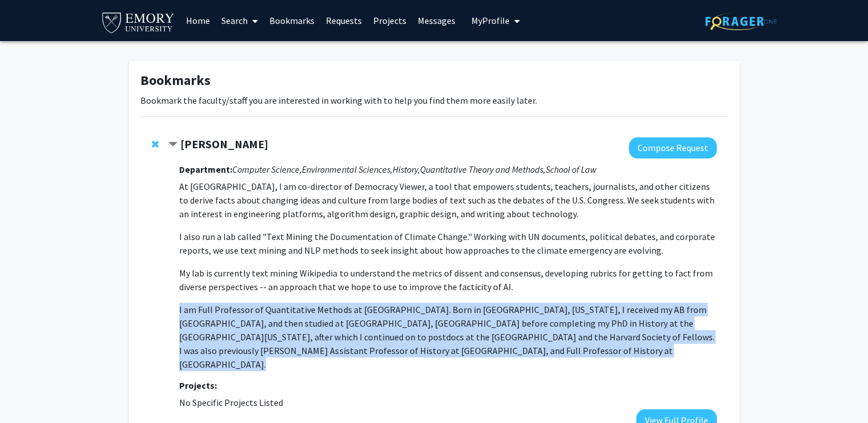 This screenshot has width=868, height=423. I want to click on i: School of Law, so click(570, 169).